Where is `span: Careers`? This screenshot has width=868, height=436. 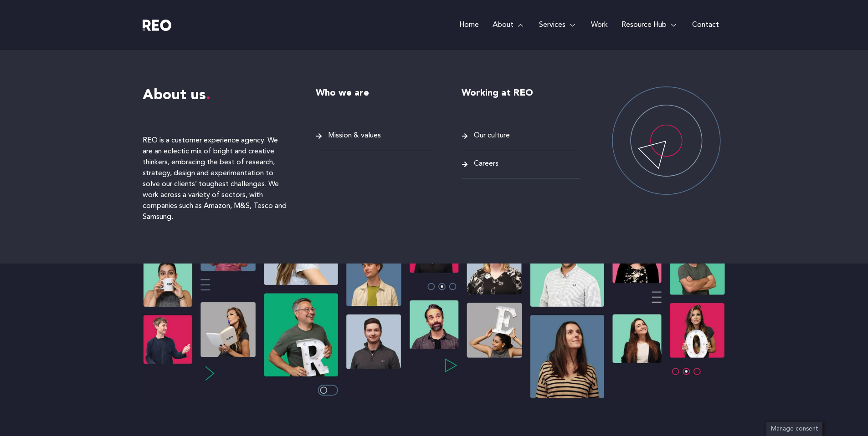
span: Careers is located at coordinates (485, 164).